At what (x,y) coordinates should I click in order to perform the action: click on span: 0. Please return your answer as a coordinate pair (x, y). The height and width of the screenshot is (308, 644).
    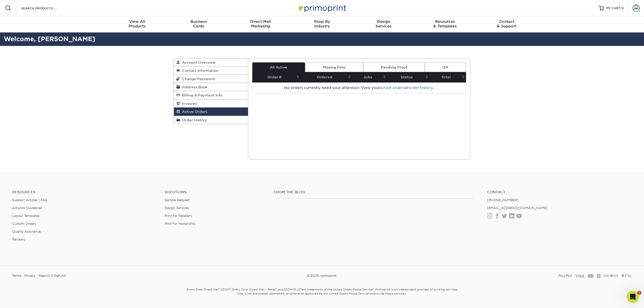
    Looking at the image, I should click on (623, 8).